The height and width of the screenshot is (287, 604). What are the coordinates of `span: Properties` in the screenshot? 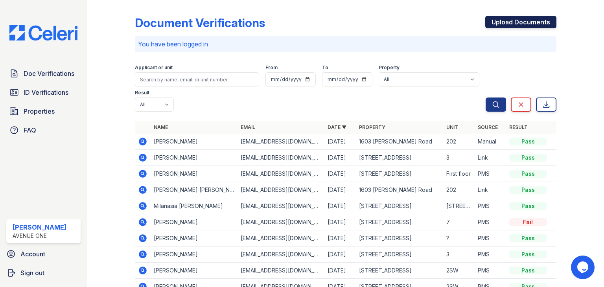 It's located at (39, 111).